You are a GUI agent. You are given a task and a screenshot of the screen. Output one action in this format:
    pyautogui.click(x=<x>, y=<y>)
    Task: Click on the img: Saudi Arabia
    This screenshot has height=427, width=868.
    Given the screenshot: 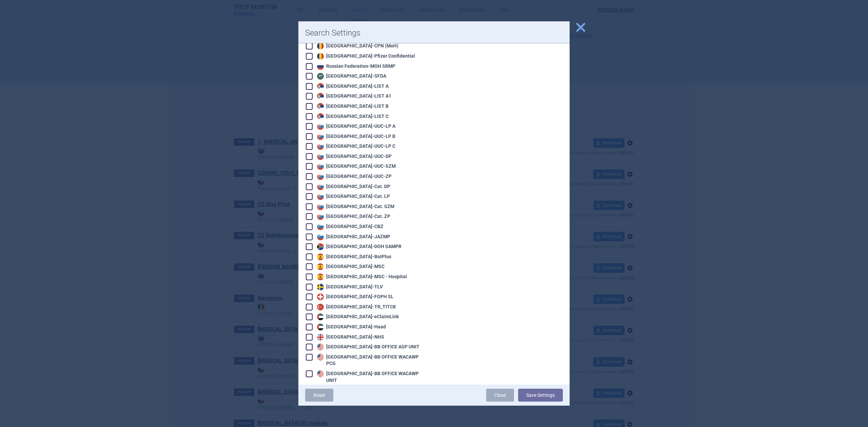 What is the action you would take?
    pyautogui.click(x=321, y=77)
    